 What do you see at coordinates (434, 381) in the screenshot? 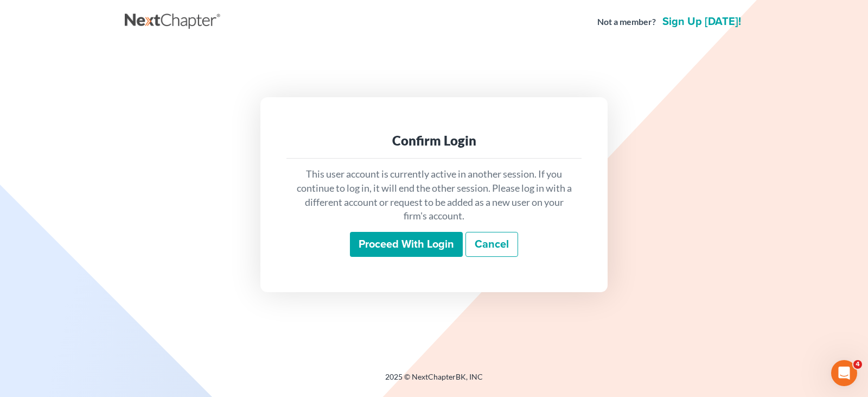
I see `div: 2025 © NextChapterBK, INC` at bounding box center [434, 381].